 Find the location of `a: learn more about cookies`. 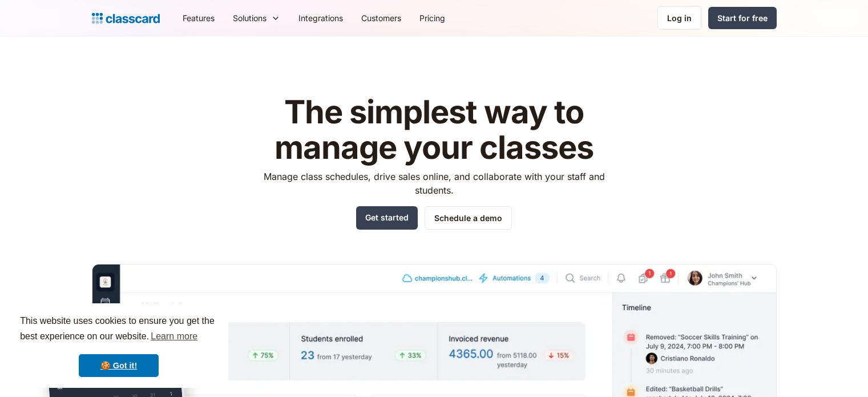

a: learn more about cookies is located at coordinates (174, 337).